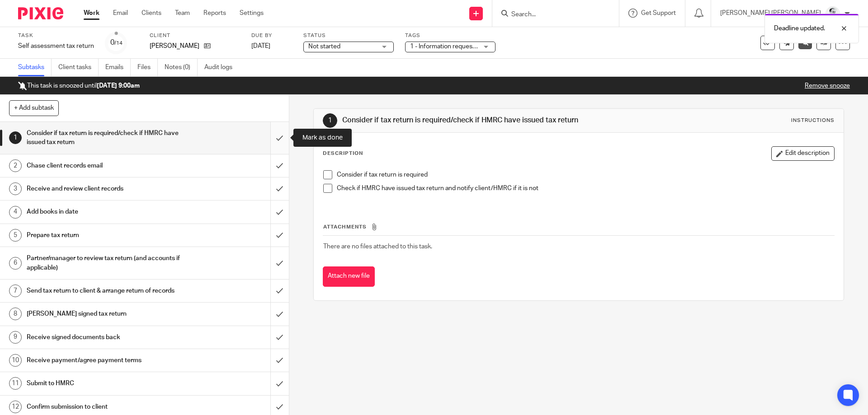  Describe the element at coordinates (377, 247) in the screenshot. I see `span: There are no files attached to this task.` at that location.